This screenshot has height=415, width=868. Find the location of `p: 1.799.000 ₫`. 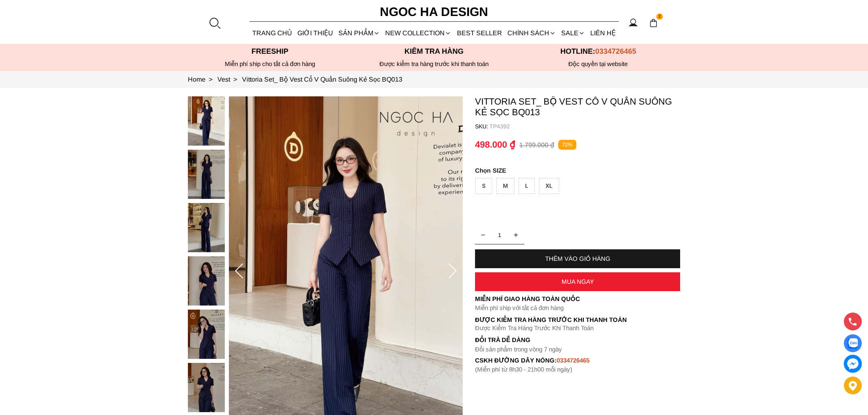

p: 1.799.000 ₫ is located at coordinates (537, 144).